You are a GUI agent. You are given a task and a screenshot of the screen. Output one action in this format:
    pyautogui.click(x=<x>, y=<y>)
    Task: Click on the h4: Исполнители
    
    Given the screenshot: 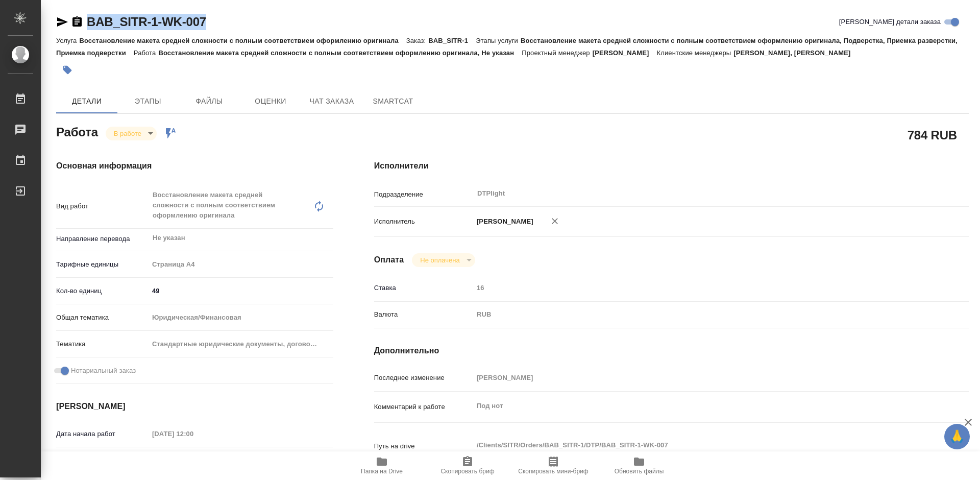 What is the action you would take?
    pyautogui.click(x=672, y=166)
    